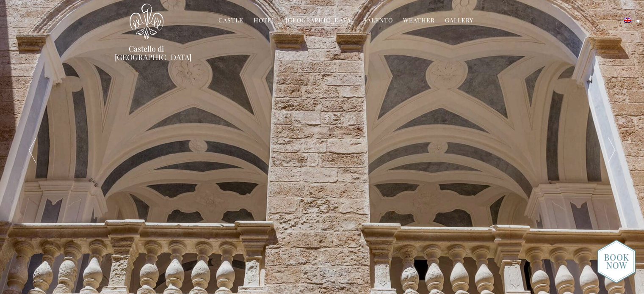 Image resolution: width=644 pixels, height=294 pixels. I want to click on img: Castello di Ugento, so click(146, 21).